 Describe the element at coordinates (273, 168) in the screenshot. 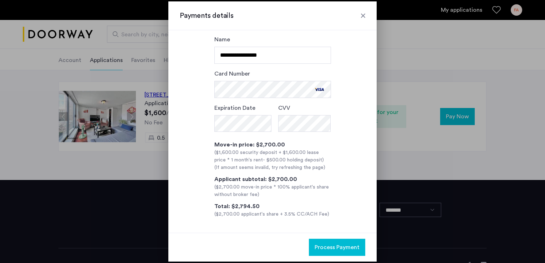

I see `div: (If amount seems invalid, try refreshing the page)` at that location.